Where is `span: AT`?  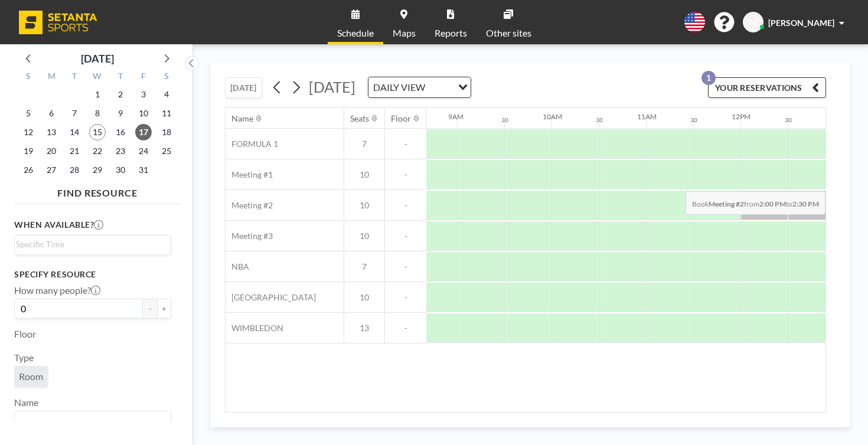 span: AT is located at coordinates (753, 22).